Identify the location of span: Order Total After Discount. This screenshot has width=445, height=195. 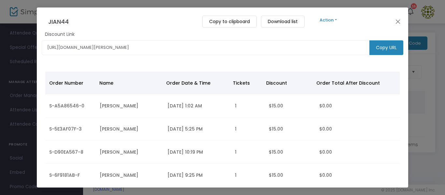
(348, 83).